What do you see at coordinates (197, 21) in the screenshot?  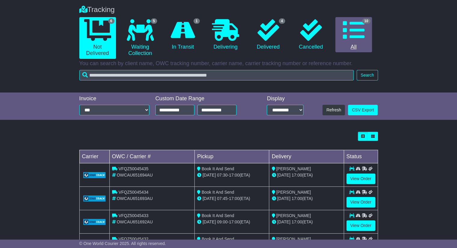 I see `span: 1` at bounding box center [197, 21].